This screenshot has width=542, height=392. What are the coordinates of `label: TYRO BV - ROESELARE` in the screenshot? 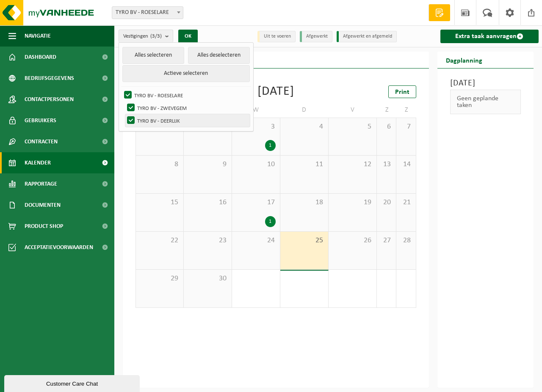 It's located at (186, 95).